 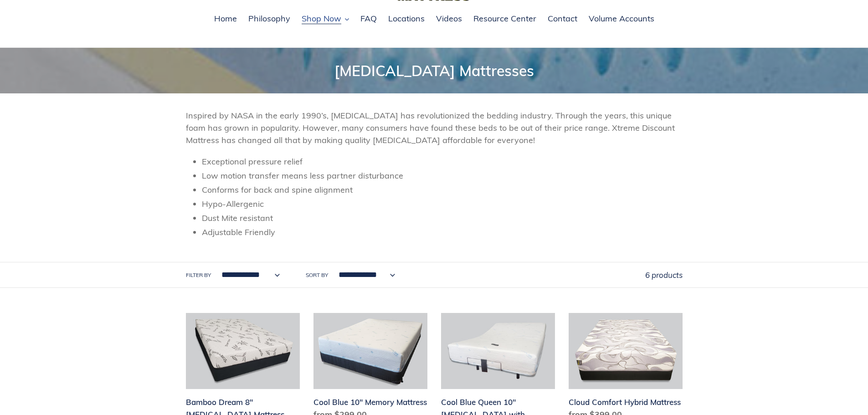 What do you see at coordinates (269, 19) in the screenshot?
I see `a: Philosophy` at bounding box center [269, 19].